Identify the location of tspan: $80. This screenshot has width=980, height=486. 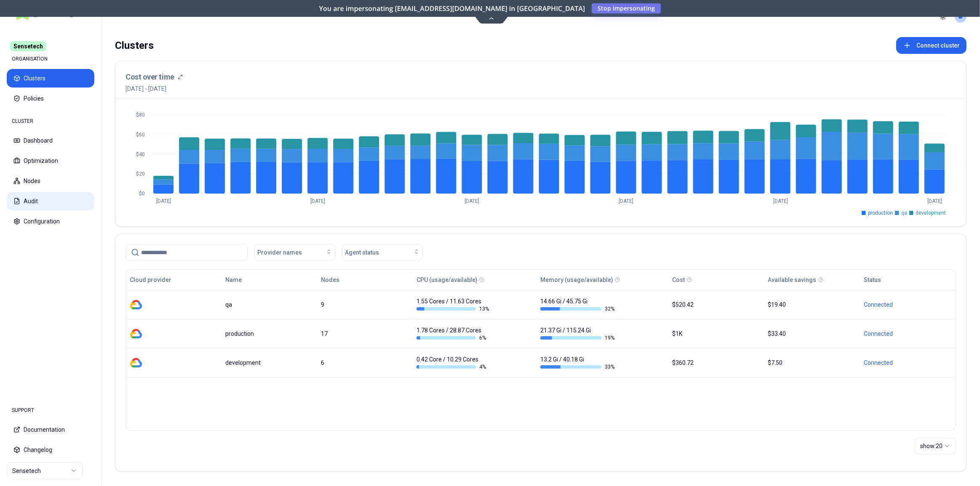
(141, 115).